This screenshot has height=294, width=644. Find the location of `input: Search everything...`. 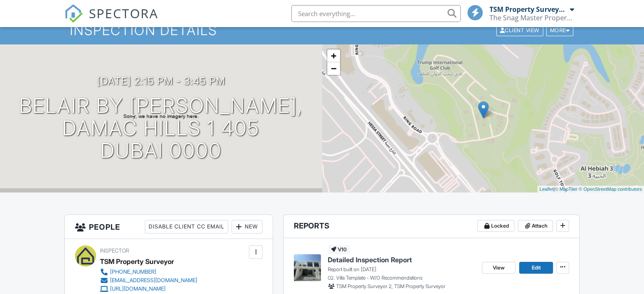

input: Search everything... is located at coordinates (376, 14).